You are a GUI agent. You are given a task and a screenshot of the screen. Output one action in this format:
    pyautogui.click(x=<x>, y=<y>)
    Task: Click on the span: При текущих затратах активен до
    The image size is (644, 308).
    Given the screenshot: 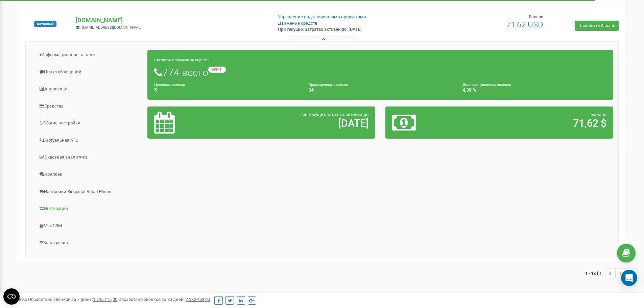 What is the action you would take?
    pyautogui.click(x=334, y=114)
    